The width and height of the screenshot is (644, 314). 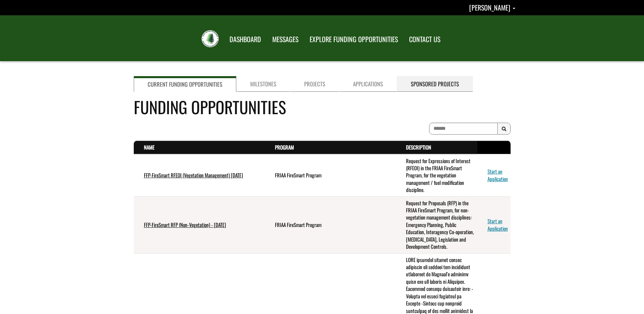 What do you see at coordinates (284, 147) in the screenshot?
I see `a: Program` at bounding box center [284, 147].